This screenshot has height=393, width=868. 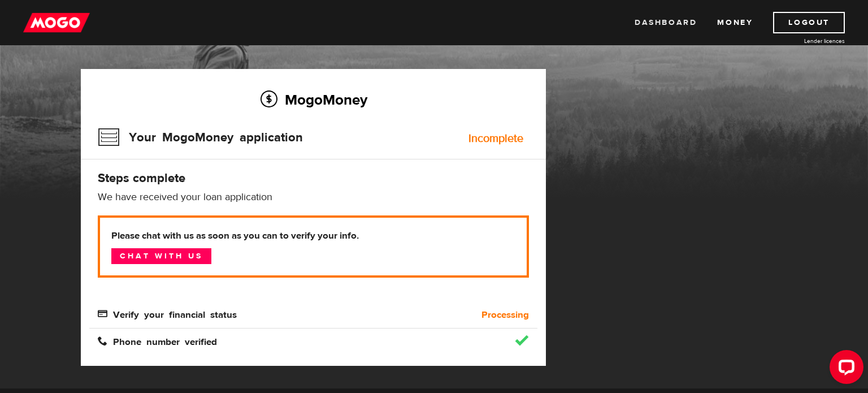 I want to click on b: Processing, so click(x=505, y=315).